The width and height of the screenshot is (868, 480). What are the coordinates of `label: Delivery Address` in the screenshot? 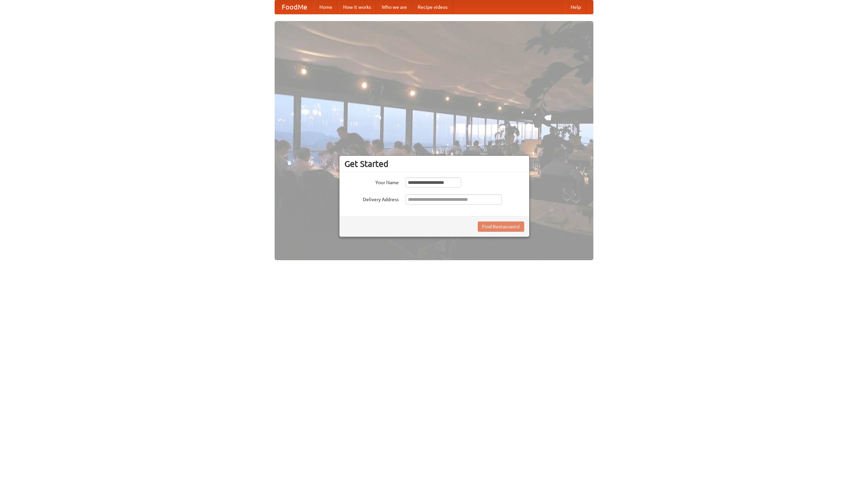 It's located at (372, 199).